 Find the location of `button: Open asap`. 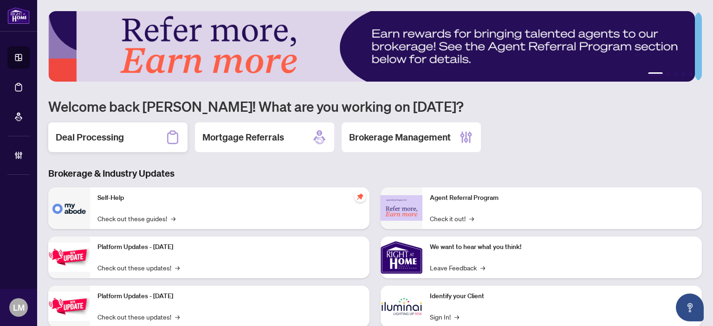

button: Open asap is located at coordinates (690, 308).